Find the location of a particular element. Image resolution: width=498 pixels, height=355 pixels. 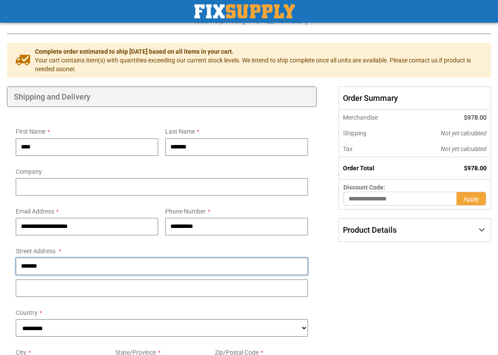

span: Street Address is located at coordinates (35, 251).